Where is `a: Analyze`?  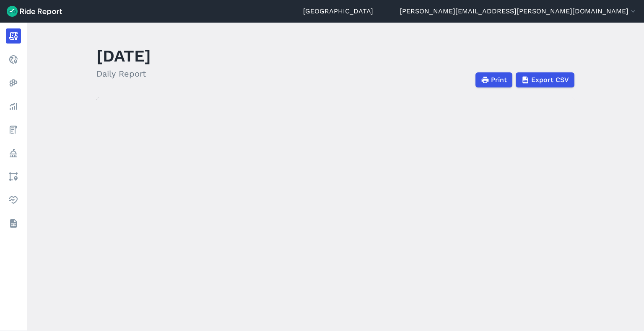
a: Analyze is located at coordinates (14, 106).